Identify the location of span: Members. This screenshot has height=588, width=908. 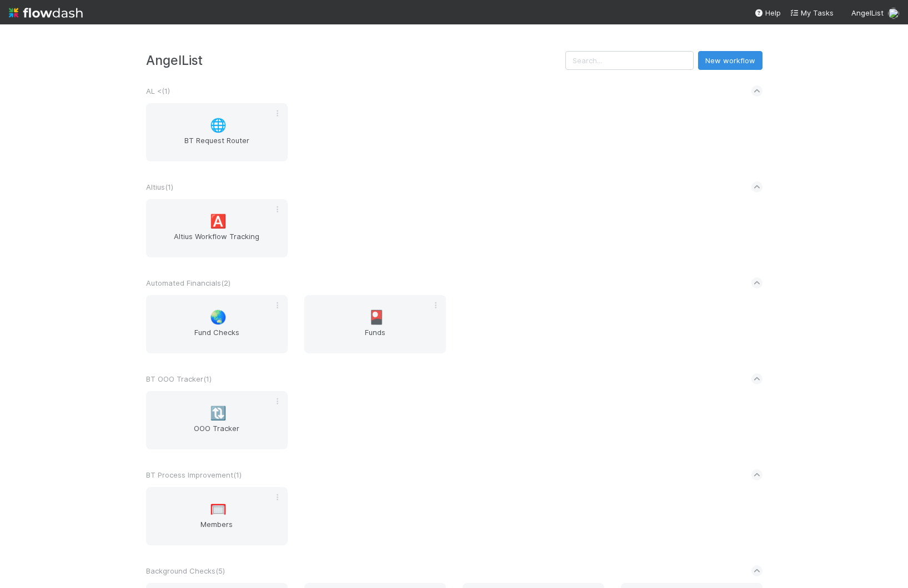
(216, 530).